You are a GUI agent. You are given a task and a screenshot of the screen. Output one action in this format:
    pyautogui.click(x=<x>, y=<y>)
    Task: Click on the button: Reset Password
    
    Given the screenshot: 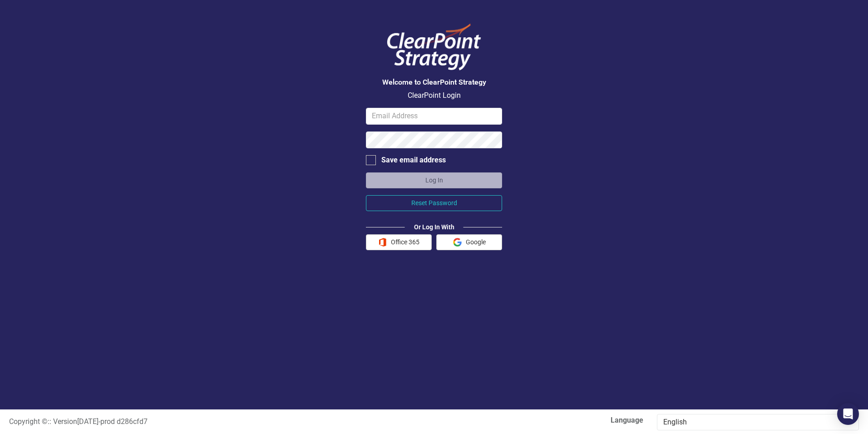 What is the action you would take?
    pyautogui.click(x=434, y=203)
    